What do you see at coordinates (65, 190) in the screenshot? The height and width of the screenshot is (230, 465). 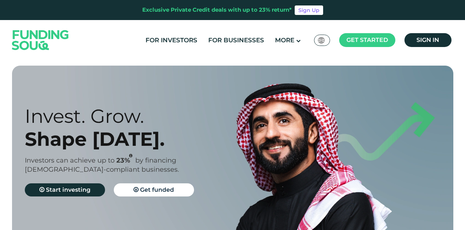 I see `a: Start investing` at bounding box center [65, 190].